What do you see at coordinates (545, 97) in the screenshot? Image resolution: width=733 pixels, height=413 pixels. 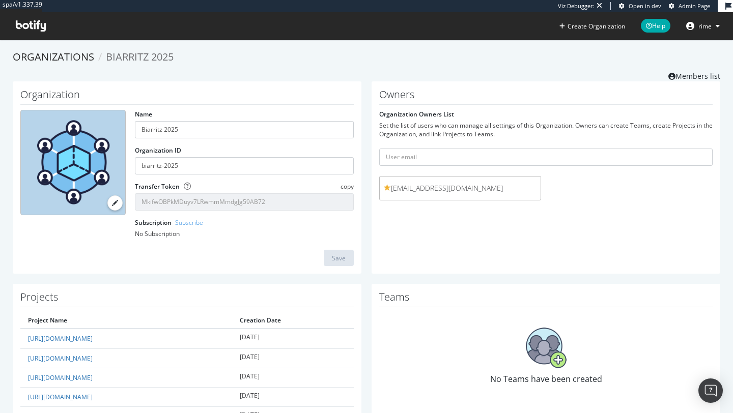 I see `h1: Owners` at bounding box center [545, 97].